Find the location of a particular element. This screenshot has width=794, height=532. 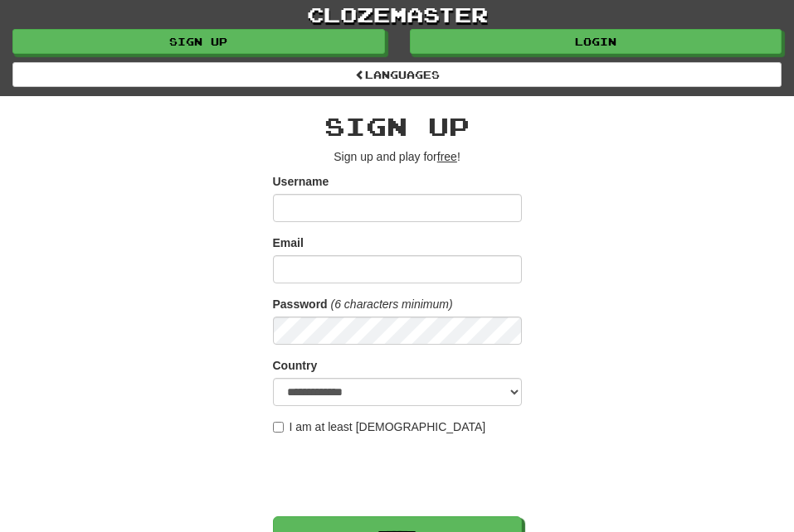

a: Sign up is located at coordinates (198, 42).